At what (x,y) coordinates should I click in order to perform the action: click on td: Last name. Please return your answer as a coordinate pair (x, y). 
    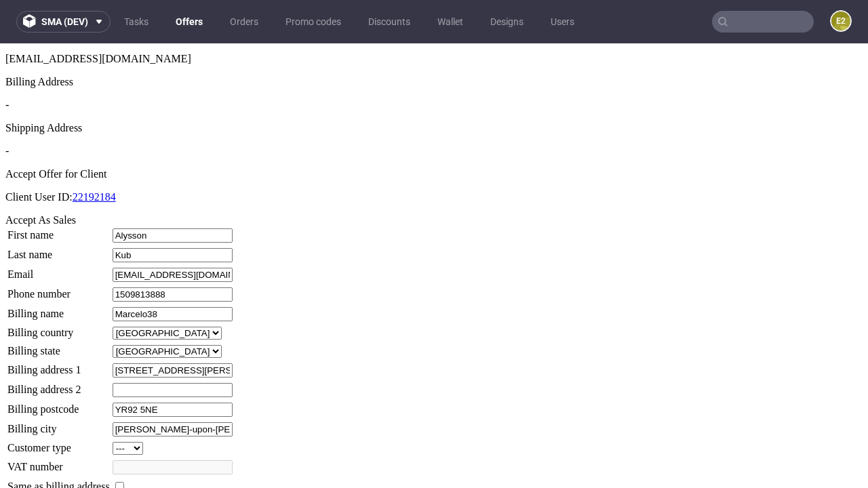
    Looking at the image, I should click on (58, 211).